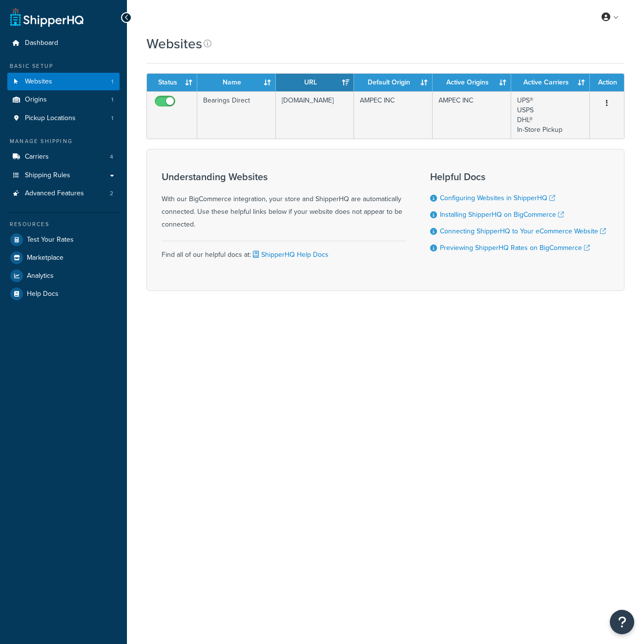 The width and height of the screenshot is (644, 644). I want to click on span: Help Docs, so click(42, 294).